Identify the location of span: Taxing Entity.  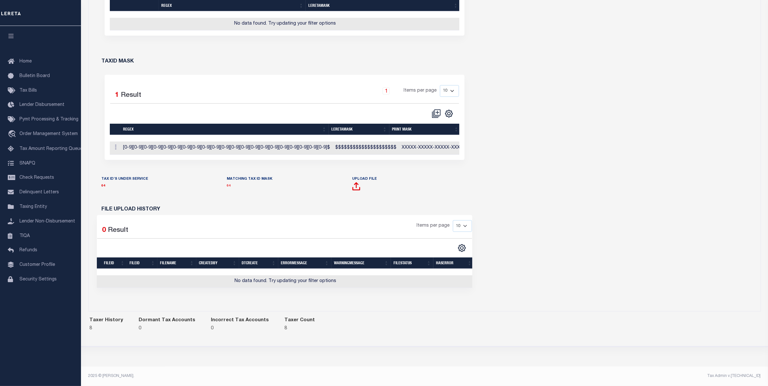
(33, 207).